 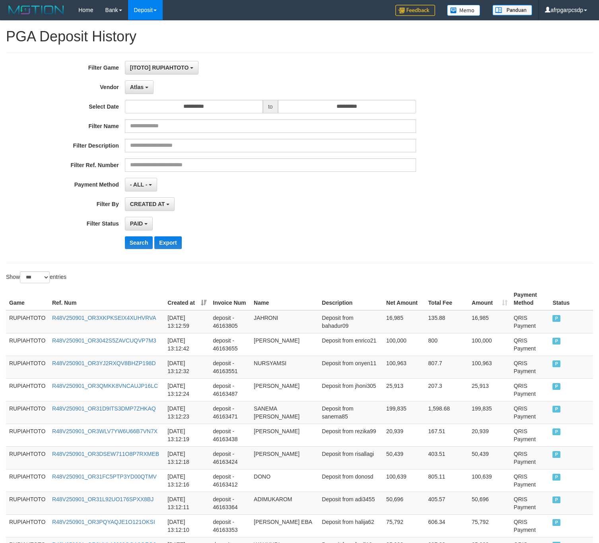 I want to click on td: deposit - 46163487, so click(x=230, y=389).